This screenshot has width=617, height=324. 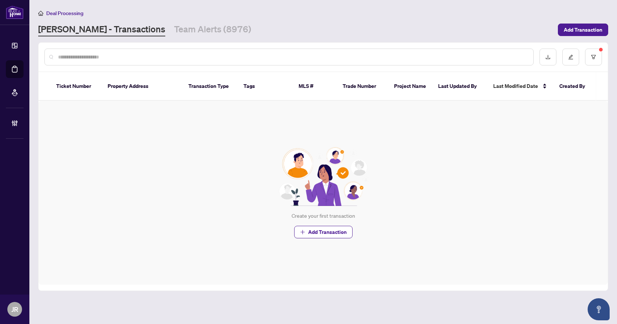 What do you see at coordinates (323, 176) in the screenshot?
I see `img: Null State Icon` at bounding box center [323, 176].